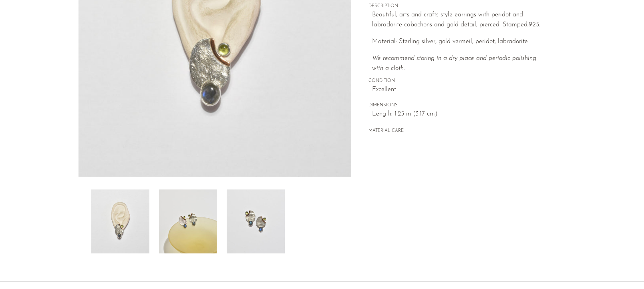  What do you see at coordinates (386, 131) in the screenshot?
I see `button: MATERIAL CARE` at bounding box center [386, 131].